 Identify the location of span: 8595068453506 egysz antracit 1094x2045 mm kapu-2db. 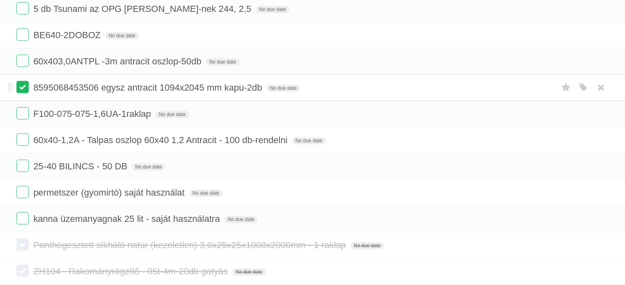
(149, 87).